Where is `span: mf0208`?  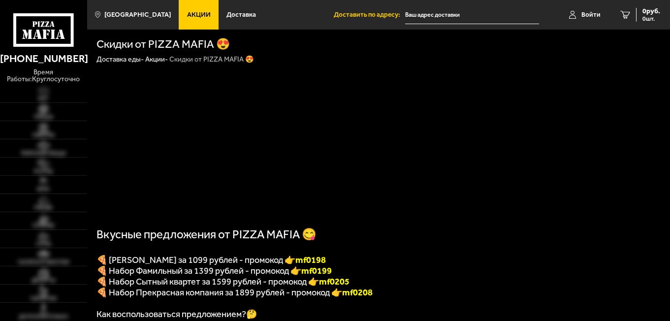 span: mf0208 is located at coordinates (357, 292).